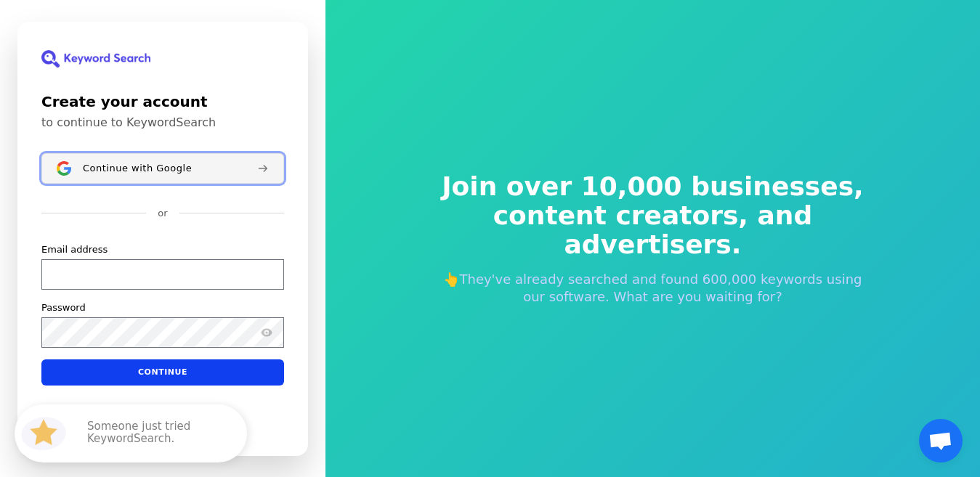  What do you see at coordinates (160, 434) in the screenshot?
I see `p: Someone just tried KeywordSearch.` at bounding box center [160, 434].